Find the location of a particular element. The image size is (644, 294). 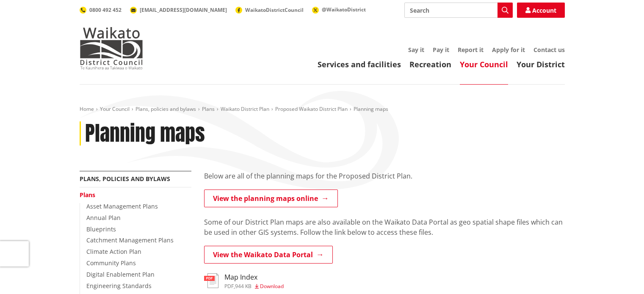

span: WaikatoDistrictCouncil is located at coordinates (275, 10).